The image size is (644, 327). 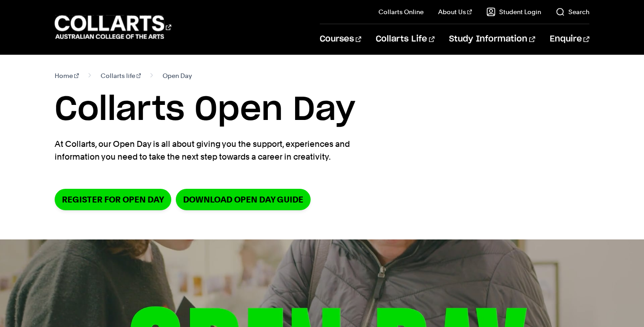 I want to click on a: Search, so click(x=572, y=12).